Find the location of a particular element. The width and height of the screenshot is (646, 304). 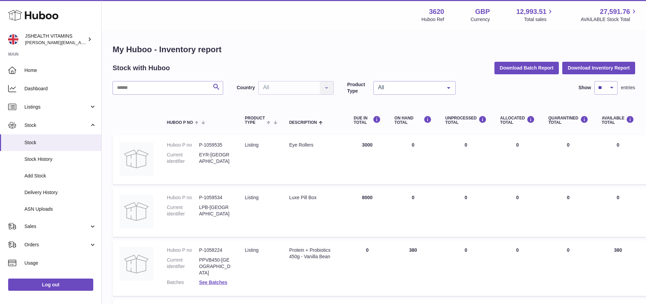

button: Download Inventory Report is located at coordinates (599, 68).